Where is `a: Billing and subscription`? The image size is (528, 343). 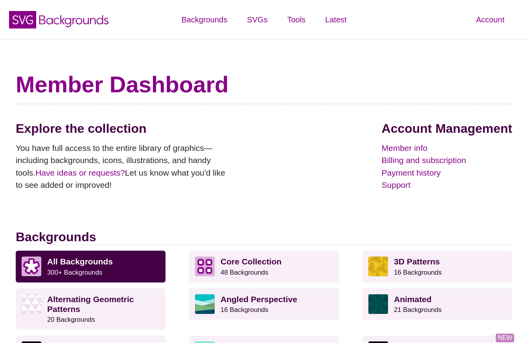 a: Billing and subscription is located at coordinates (447, 160).